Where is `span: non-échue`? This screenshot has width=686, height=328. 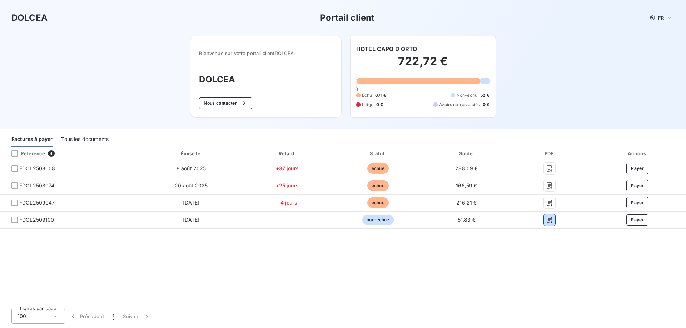
span: non-échue is located at coordinates (378, 220).